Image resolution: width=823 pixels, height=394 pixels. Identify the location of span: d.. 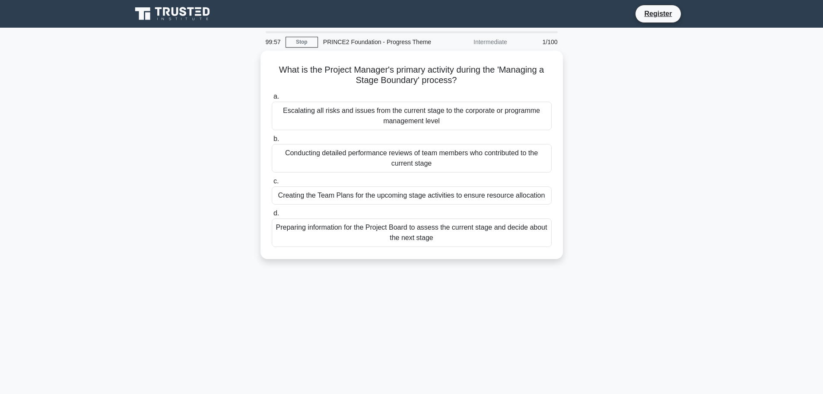
(276, 213).